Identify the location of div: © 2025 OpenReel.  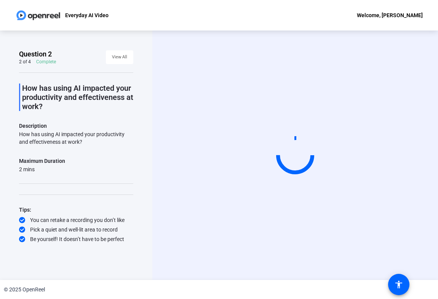
(24, 289).